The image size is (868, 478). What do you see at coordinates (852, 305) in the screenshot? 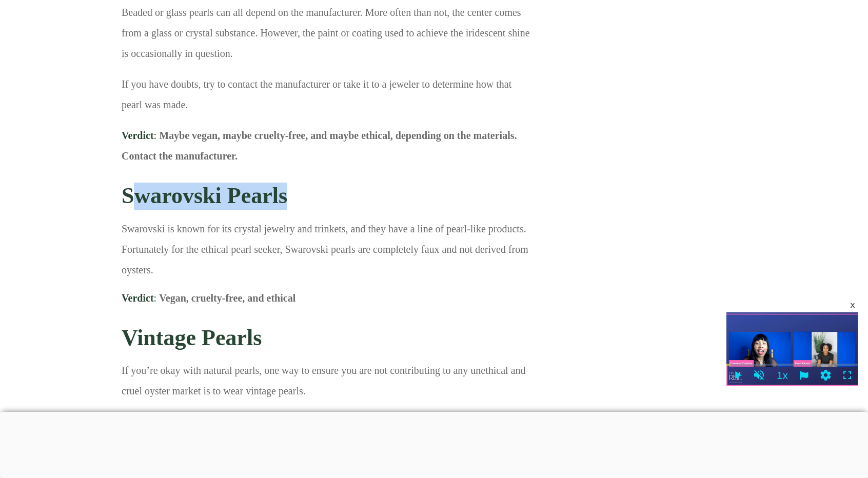
I see `div: x` at bounding box center [852, 305].